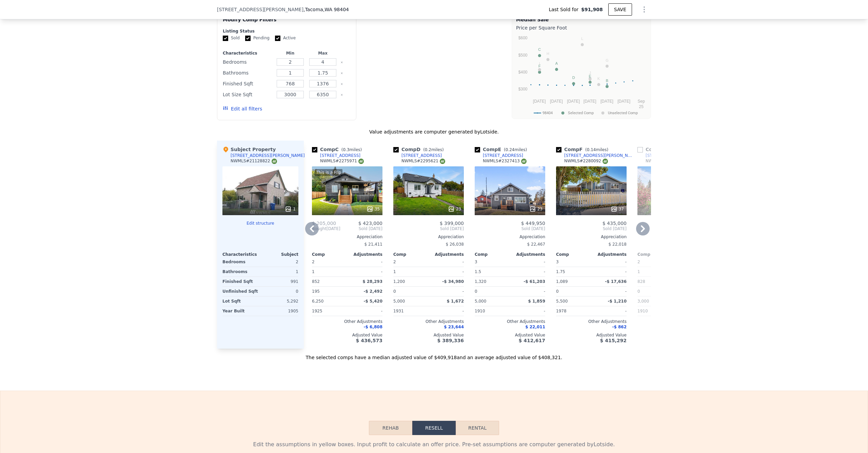 The height and width of the screenshot is (453, 868). I want to click on div: 1931, so click(410, 311).